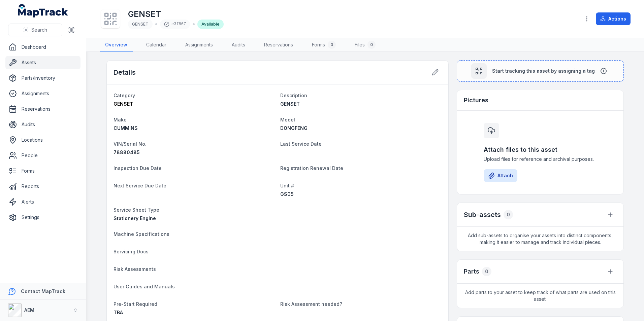  Describe the element at coordinates (43, 140) in the screenshot. I see `a: Locations` at that location.